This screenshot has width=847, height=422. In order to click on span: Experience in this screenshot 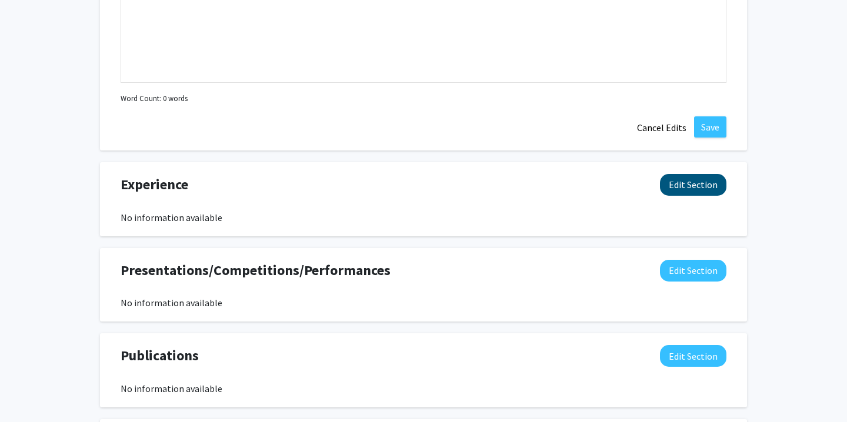, I will do `click(154, 185)`.